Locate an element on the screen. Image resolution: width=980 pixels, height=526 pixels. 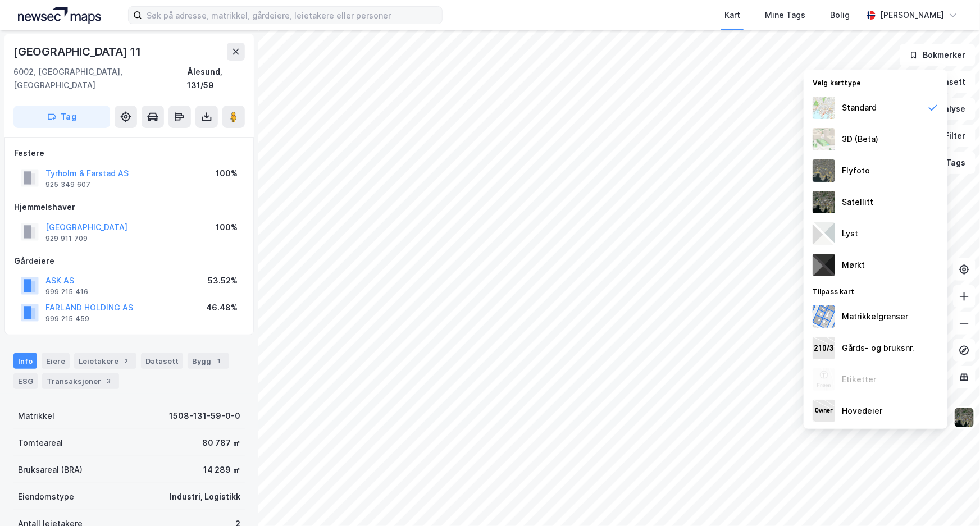
div: 14 289 ㎡ is located at coordinates (222, 470).